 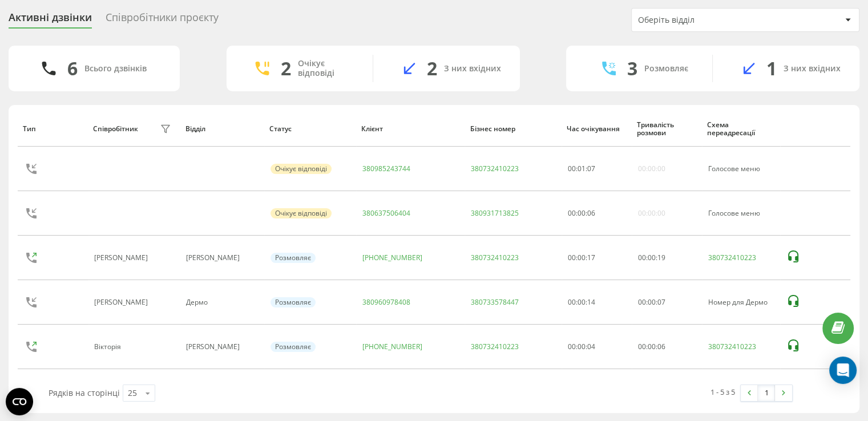 What do you see at coordinates (495, 212) in the screenshot?
I see `a: 380931713825` at bounding box center [495, 212].